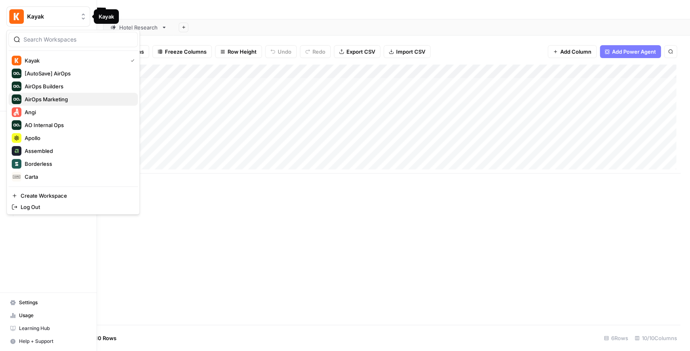  I want to click on img: Assembled Logo, so click(17, 151).